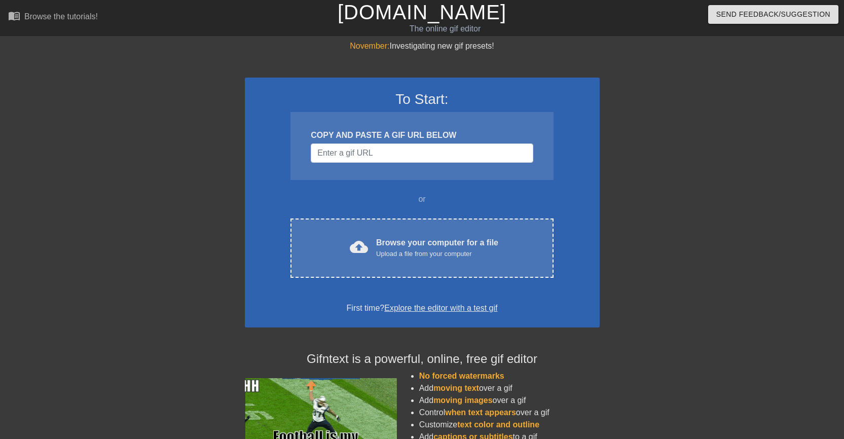  I want to click on div: Browse your computer for a file, so click(437, 248).